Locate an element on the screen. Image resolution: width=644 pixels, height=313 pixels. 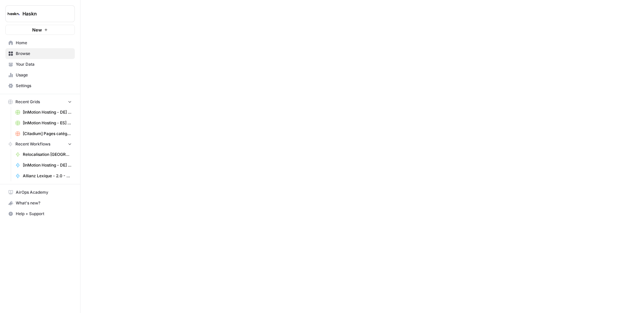
img: Haskn Logo is located at coordinates (14, 14).